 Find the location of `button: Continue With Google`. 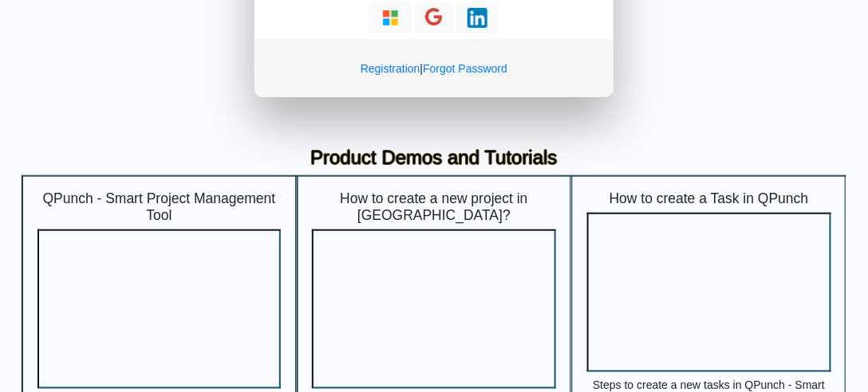

button: Continue With Google is located at coordinates (434, 18).